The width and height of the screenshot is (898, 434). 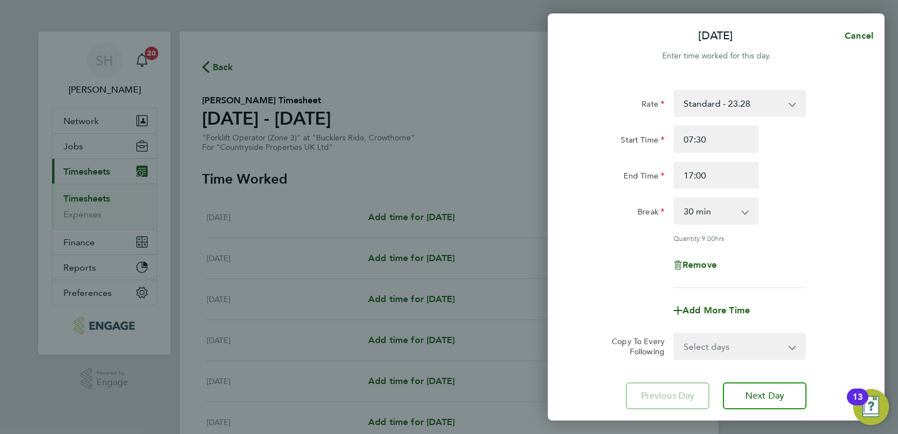 I want to click on span: Next Day, so click(x=764, y=395).